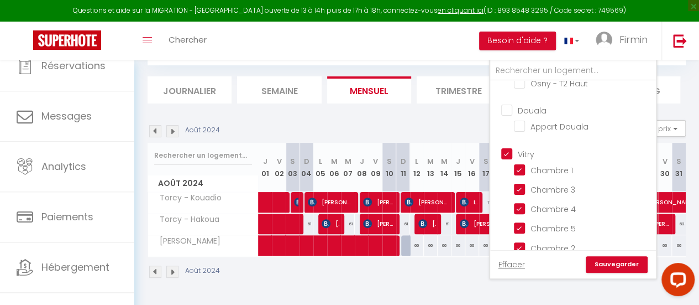  I want to click on th: 14, so click(444, 167).